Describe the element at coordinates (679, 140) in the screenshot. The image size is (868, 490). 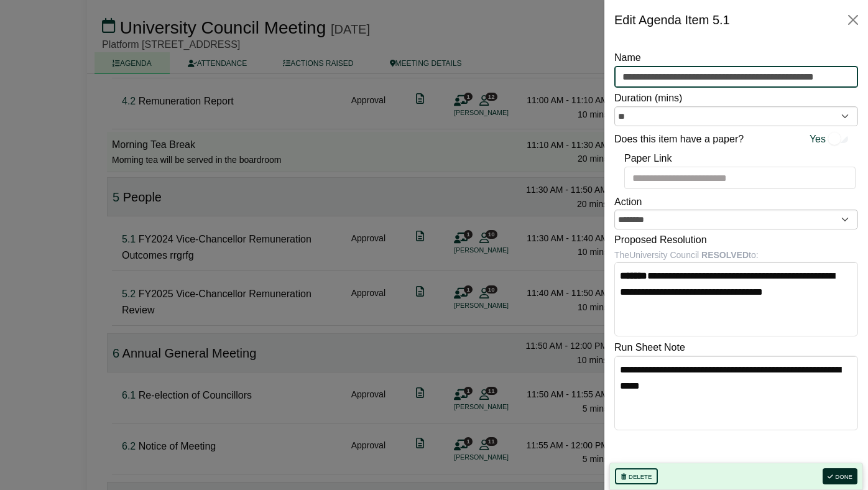
I see `label: Does this item have a paper?` at that location.